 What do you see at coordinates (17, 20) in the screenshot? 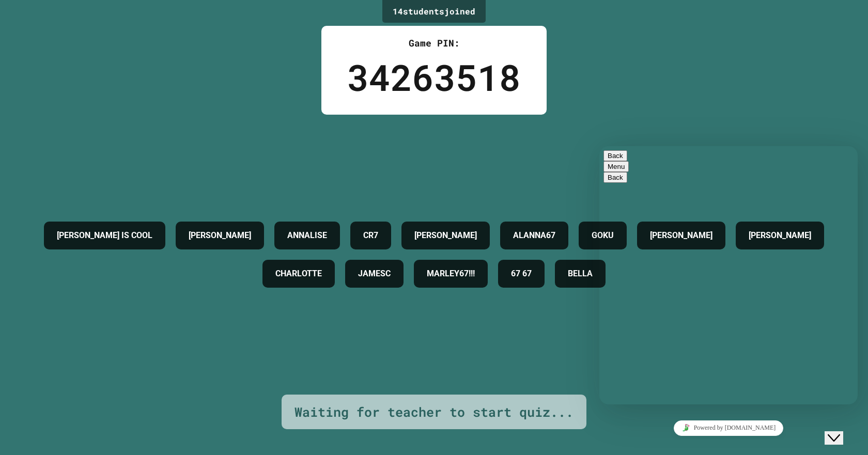
I see `button: Menu` at bounding box center [17, 20].